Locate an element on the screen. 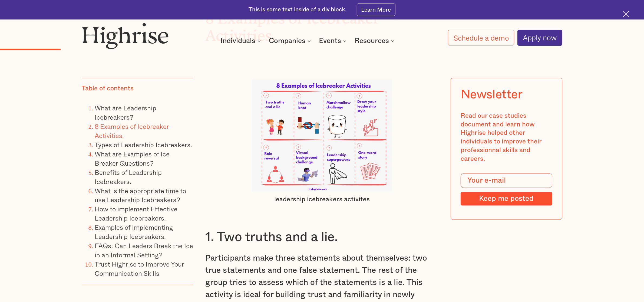 The image size is (644, 302). div: Table of contents is located at coordinates (108, 89).